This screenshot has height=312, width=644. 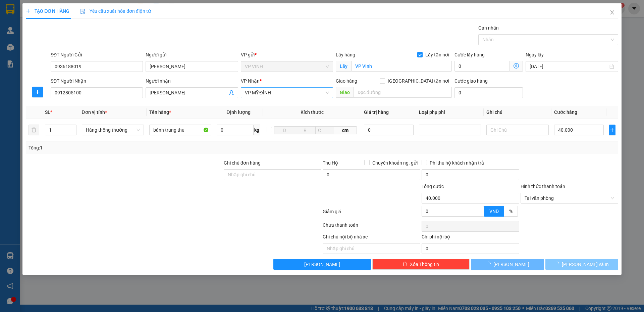 I want to click on div: VP gửi, so click(x=287, y=55).